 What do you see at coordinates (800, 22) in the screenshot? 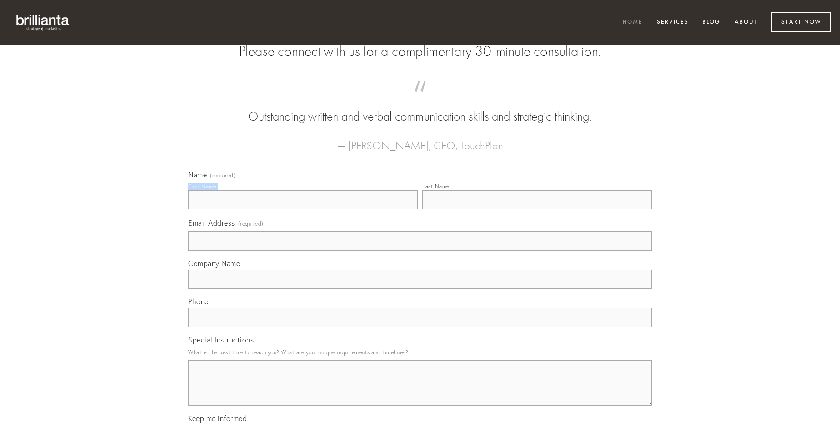
I see `a: Start Now` at bounding box center [800, 22].